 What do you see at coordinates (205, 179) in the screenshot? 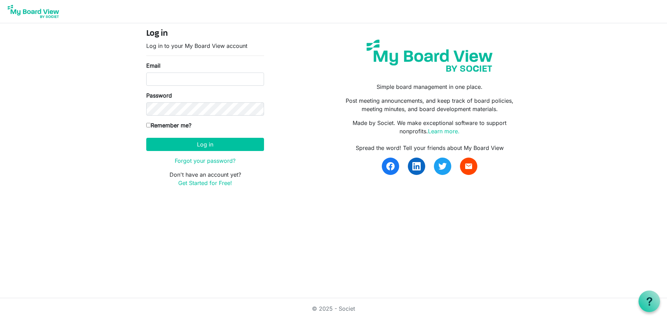
I see `p: Don't have an account yet?` at bounding box center [205, 179].